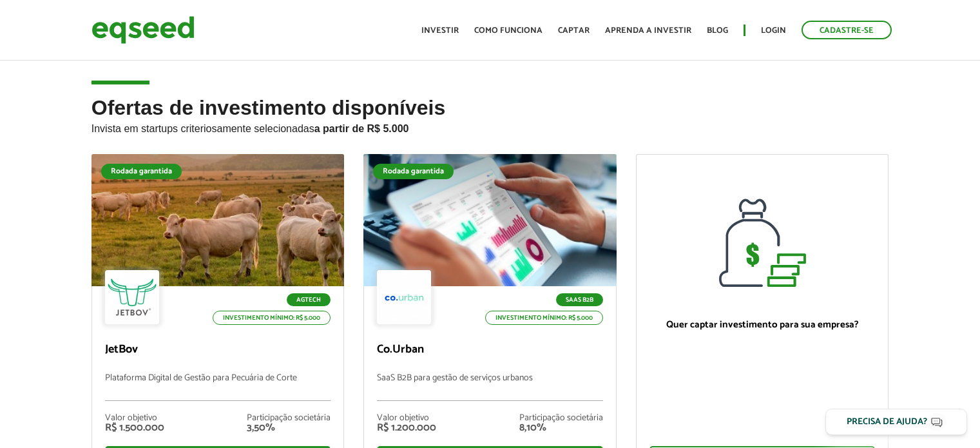 The width and height of the screenshot is (980, 448). I want to click on p: SaaS B2B, so click(579, 300).